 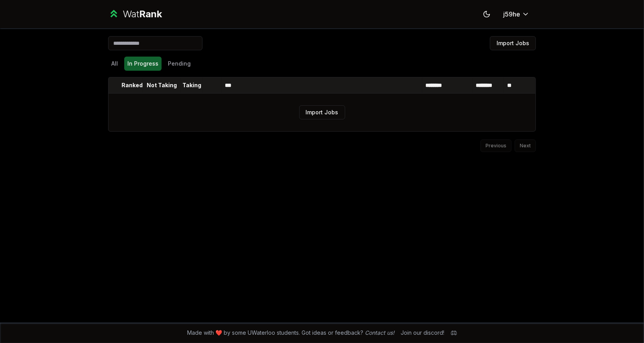 What do you see at coordinates (179, 64) in the screenshot?
I see `button: Pending` at bounding box center [179, 64].